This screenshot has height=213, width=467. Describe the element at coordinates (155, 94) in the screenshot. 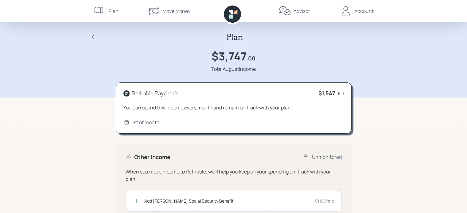

I see `h4: Retirable Paycheck` at that location.